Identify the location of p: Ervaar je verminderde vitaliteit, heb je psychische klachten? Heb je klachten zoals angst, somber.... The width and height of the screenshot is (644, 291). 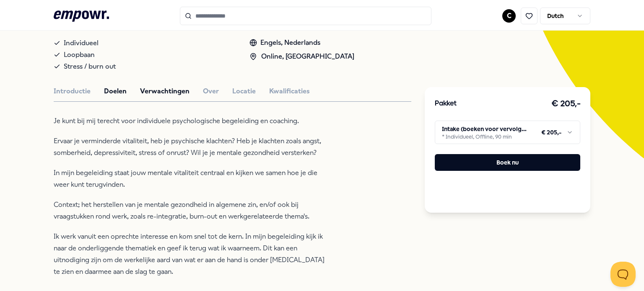
(190, 147).